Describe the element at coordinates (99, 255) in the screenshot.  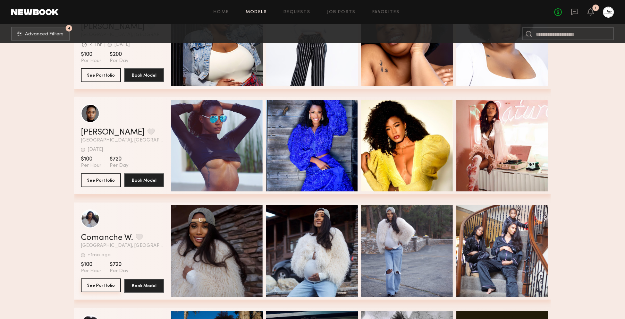
I see `div: +1mo ago` at that location.